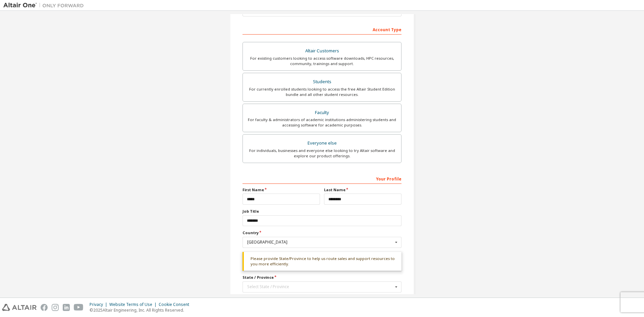 Image resolution: width=644 pixels, height=317 pixels. I want to click on img: youtube.svg, so click(78, 307).